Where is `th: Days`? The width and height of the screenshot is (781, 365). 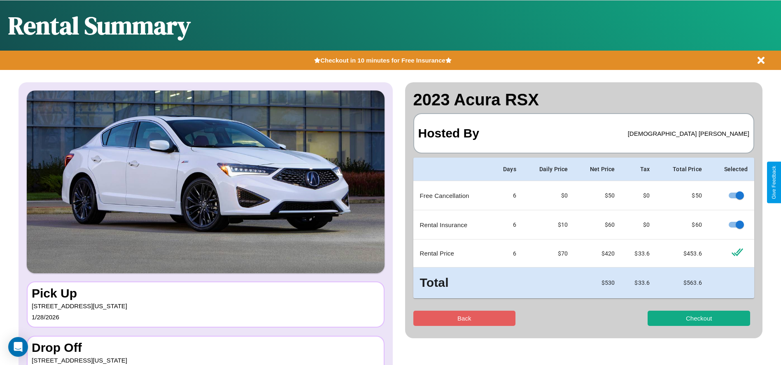
th: Days is located at coordinates (507, 169).